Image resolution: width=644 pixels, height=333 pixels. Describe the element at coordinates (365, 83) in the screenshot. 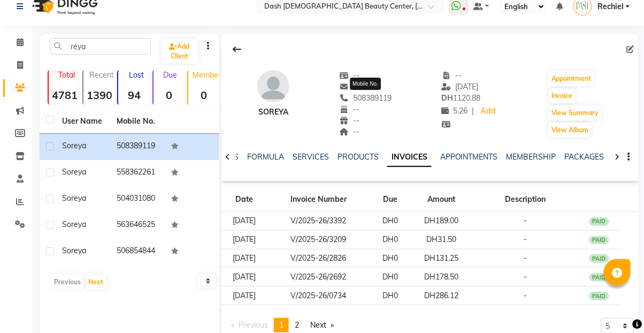

I see `div: Mobile No.` at that location.